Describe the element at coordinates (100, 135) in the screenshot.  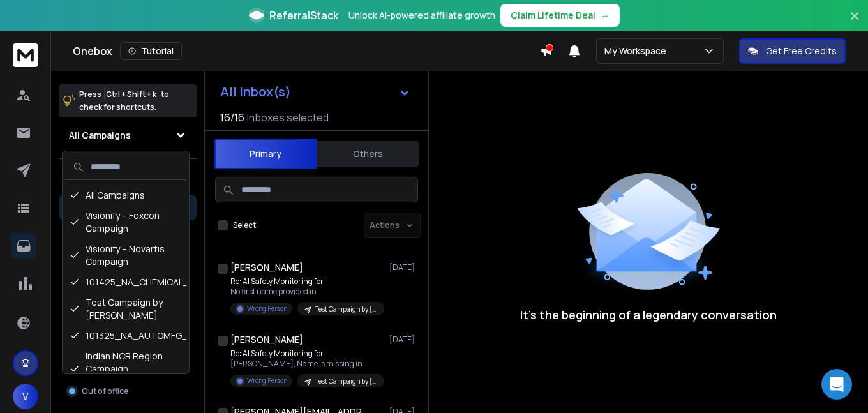
I see `h1: All Campaigns` at that location.